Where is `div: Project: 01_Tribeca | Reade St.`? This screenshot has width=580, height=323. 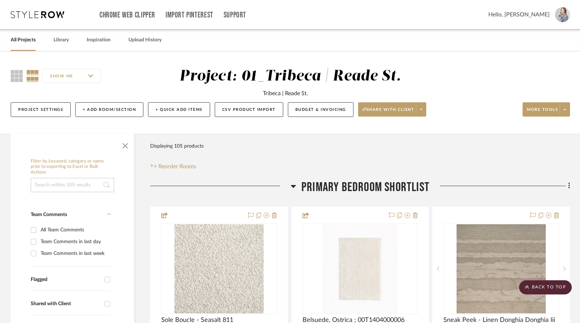
div: Project: 01_Tribeca | Reade St. is located at coordinates (290, 76).